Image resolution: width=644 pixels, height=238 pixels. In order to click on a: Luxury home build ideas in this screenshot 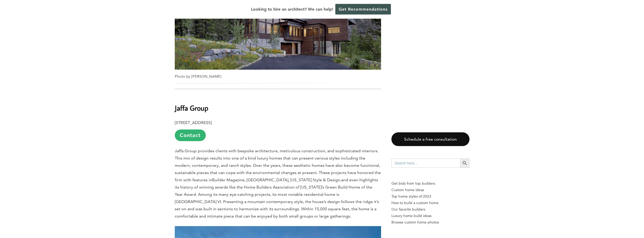, I will do `click(431, 216)`.